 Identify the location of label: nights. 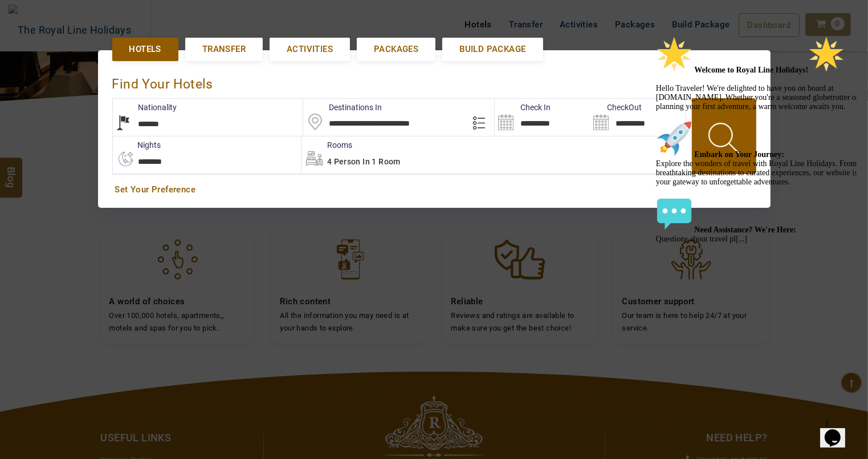
(137, 145).